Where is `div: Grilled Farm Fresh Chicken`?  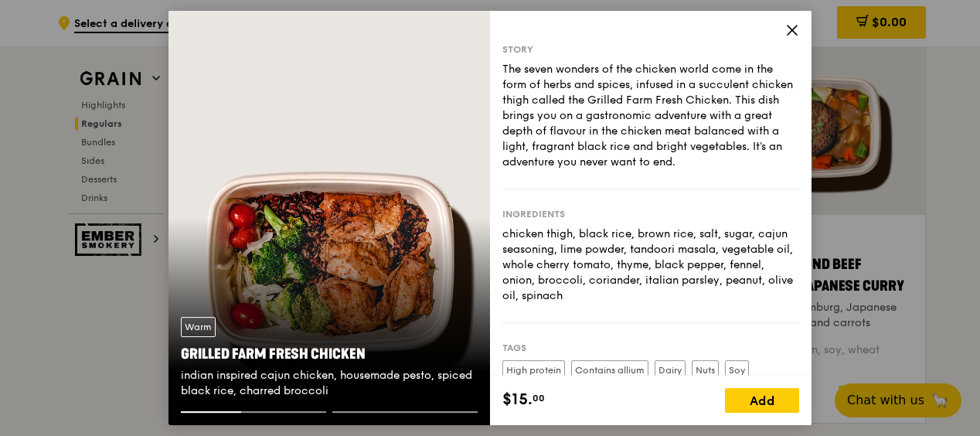
div: Grilled Farm Fresh Chicken is located at coordinates (329, 354).